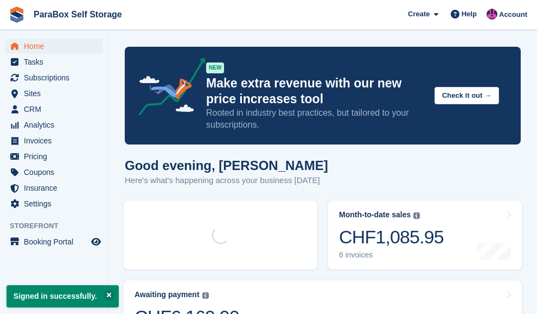  I want to click on a: ParaBox Self Storage, so click(78, 14).